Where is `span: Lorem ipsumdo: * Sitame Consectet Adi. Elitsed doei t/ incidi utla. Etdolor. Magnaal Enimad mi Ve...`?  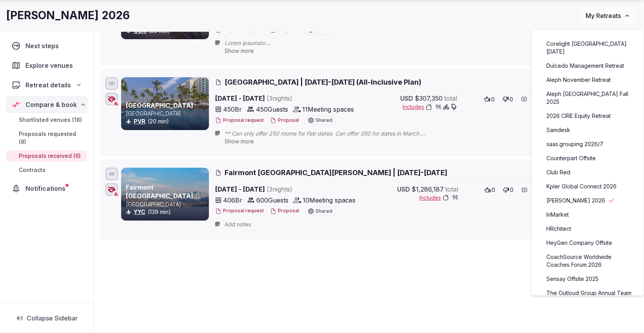
span: Lorem ipsumdo: * Sitame Consectet Adi. Elitsed doei t/ incidi utla. Etdolor. Magnaal Enimad mi Ve... is located at coordinates (395, 43).